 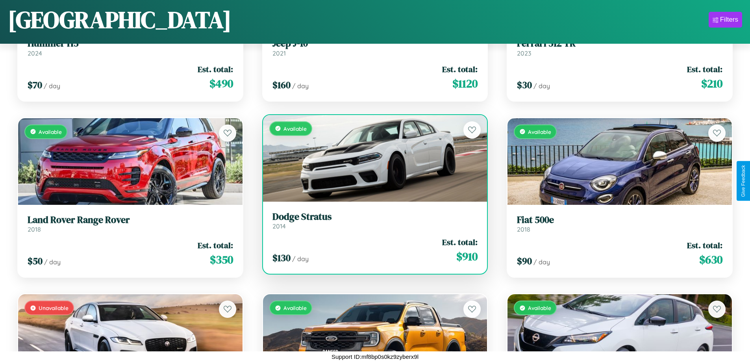 What do you see at coordinates (465, 83) in the screenshot?
I see `span: $ 1120` at bounding box center [465, 83].